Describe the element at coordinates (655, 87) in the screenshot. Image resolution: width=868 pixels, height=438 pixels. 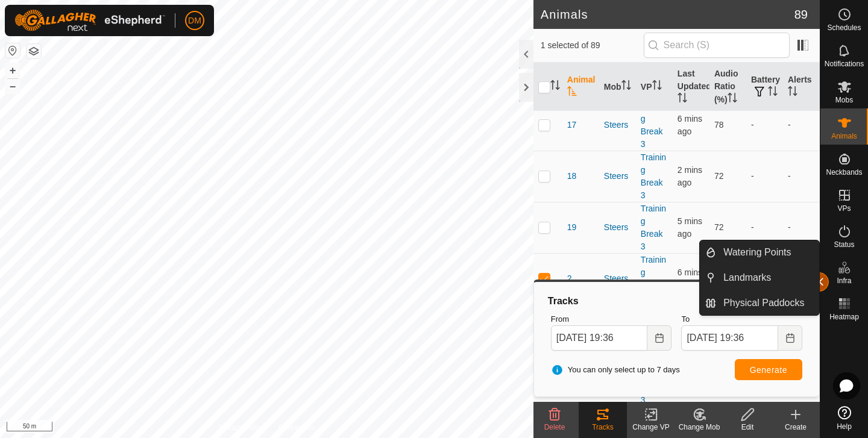
I see `th: VP` at that location.